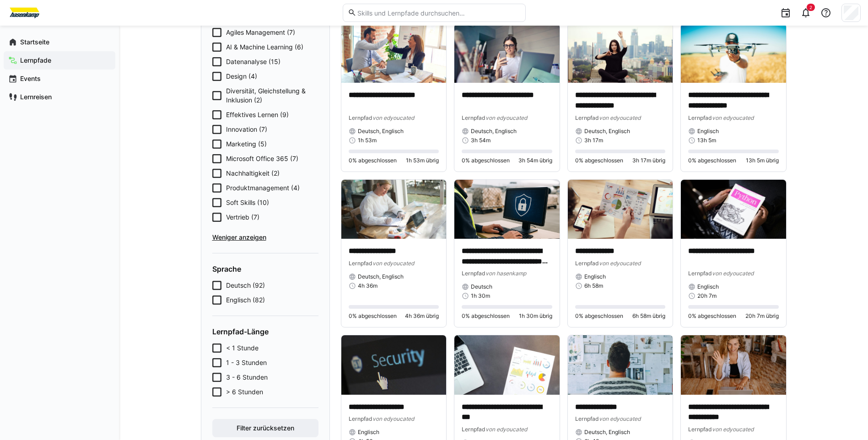  What do you see at coordinates (706, 140) in the screenshot?
I see `span: 13h 5m` at bounding box center [706, 140].